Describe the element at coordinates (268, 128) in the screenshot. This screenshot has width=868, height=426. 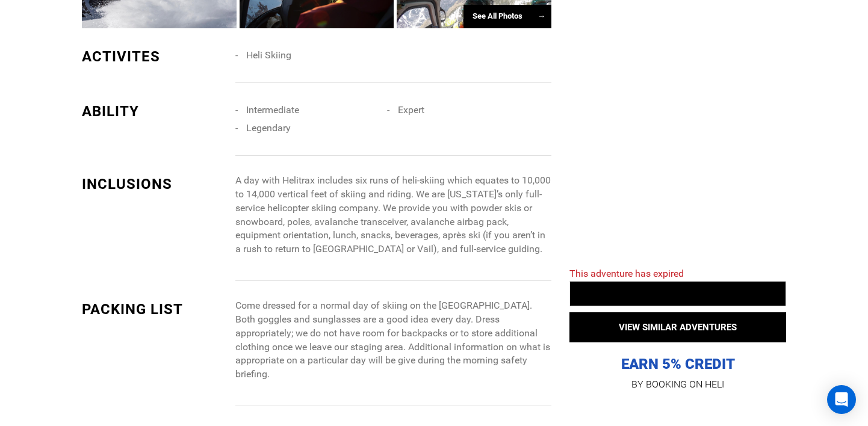
I see `span: Legendary` at that location.